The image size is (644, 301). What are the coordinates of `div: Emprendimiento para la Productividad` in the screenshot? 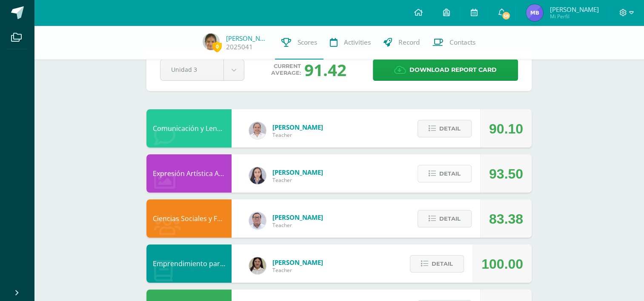 It's located at (189, 264).